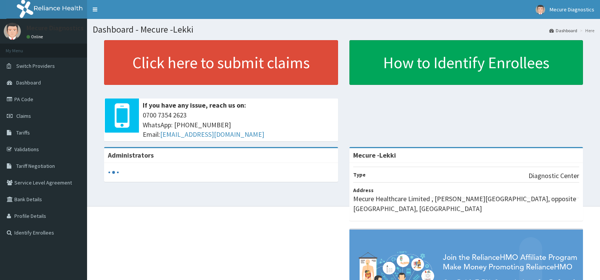 Image resolution: width=600 pixels, height=280 pixels. What do you see at coordinates (36, 66) in the screenshot?
I see `span: Switch Providers` at bounding box center [36, 66].